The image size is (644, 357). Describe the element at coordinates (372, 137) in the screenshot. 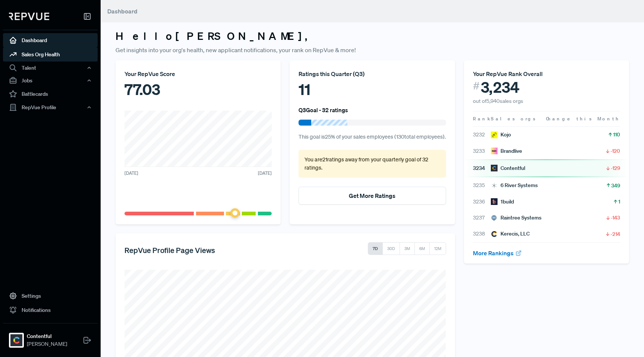

I see `p: This goal is 25 % of your sales employees ( 130 total employees).` at that location.